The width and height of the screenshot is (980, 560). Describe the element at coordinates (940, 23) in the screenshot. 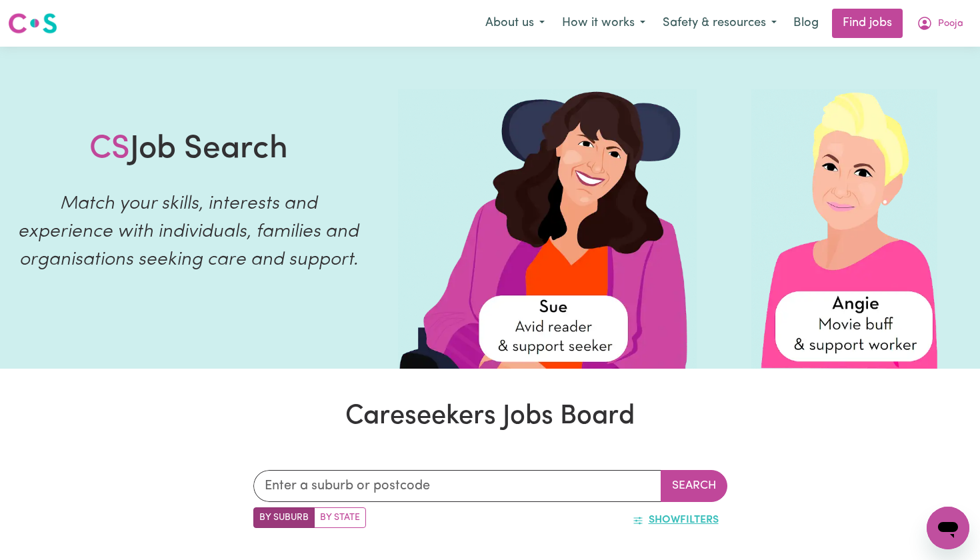

I see `button: My Account` at that location.